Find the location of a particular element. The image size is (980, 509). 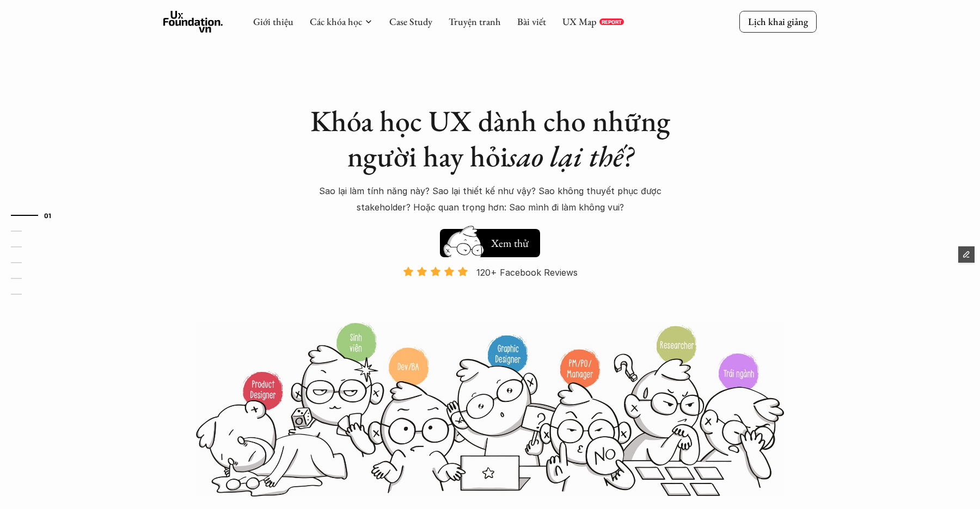

button: Edit Framer Content is located at coordinates (966, 254).